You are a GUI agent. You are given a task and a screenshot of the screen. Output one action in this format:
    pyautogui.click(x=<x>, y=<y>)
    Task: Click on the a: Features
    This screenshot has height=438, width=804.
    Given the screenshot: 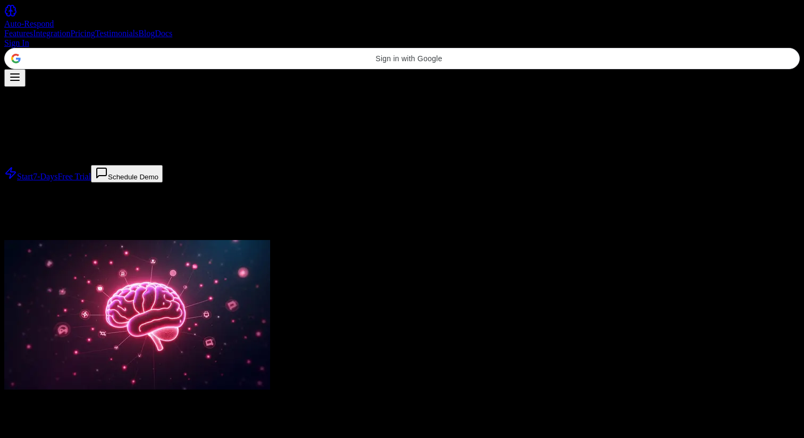 What is the action you would take?
    pyautogui.click(x=19, y=33)
    